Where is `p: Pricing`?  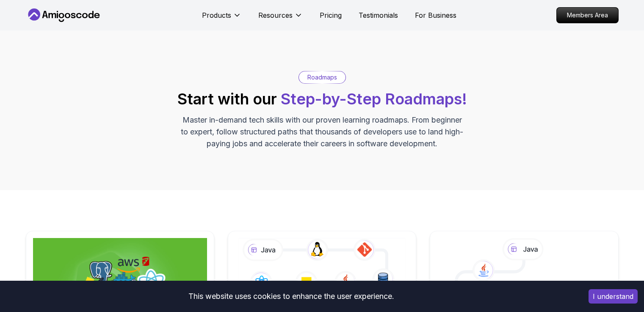 p: Pricing is located at coordinates (331, 15).